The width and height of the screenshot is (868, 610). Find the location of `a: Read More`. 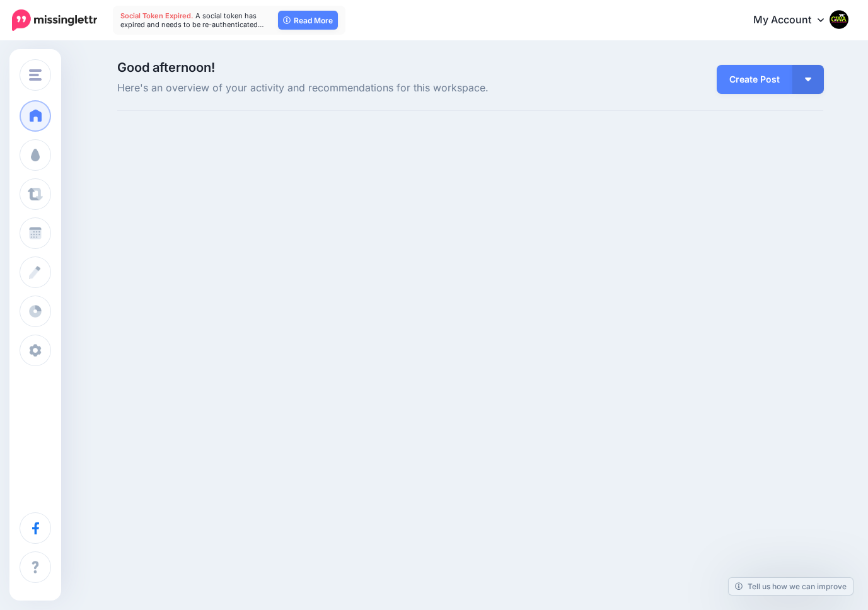

a: Read More is located at coordinates (307, 20).